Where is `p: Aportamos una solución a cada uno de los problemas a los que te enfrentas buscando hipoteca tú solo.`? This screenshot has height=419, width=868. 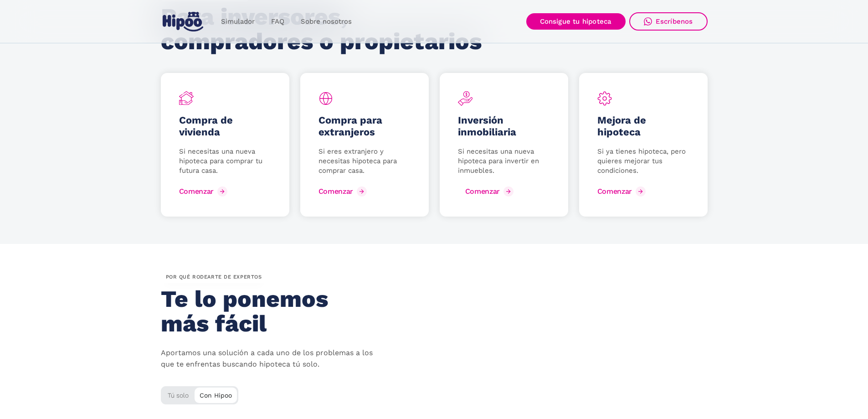 p: Aportamos una solución a cada uno de los problemas a los que te enfrentas buscando hipoteca tú solo. is located at coordinates (270, 359).